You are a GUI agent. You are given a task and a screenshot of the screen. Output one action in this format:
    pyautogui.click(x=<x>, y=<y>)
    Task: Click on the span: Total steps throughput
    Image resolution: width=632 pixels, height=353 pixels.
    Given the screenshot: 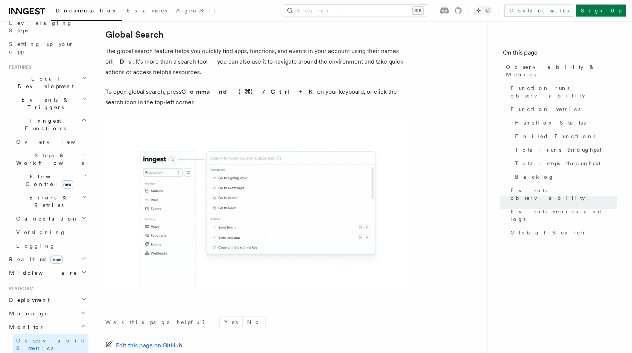 What is the action you would take?
    pyautogui.click(x=558, y=163)
    